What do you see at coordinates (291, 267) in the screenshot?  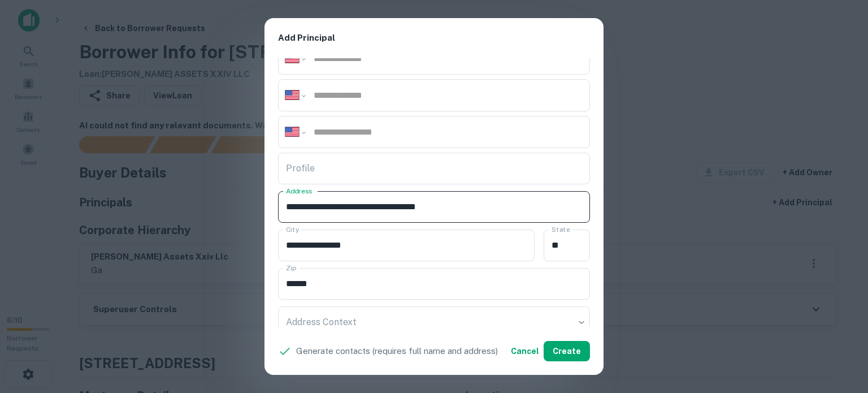 I see `label: Zip` at bounding box center [291, 267].